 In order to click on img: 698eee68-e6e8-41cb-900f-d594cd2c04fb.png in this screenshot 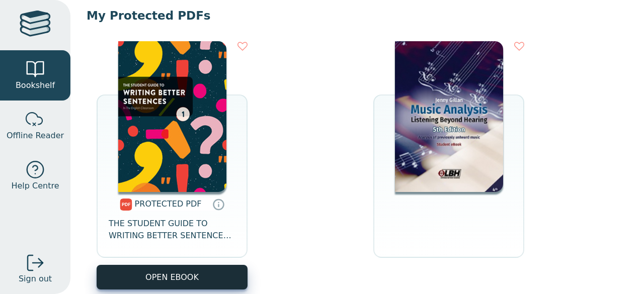, I will do `click(449, 117)`.